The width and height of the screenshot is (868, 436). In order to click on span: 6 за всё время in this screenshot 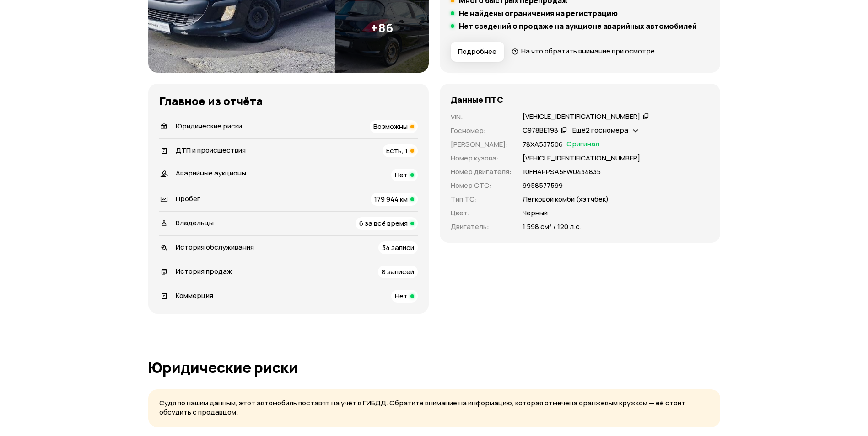, I will do `click(383, 223)`.